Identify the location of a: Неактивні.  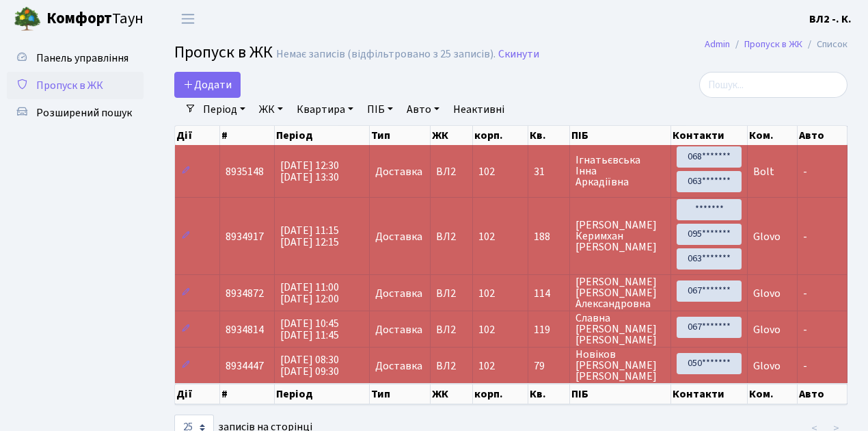
(478, 110).